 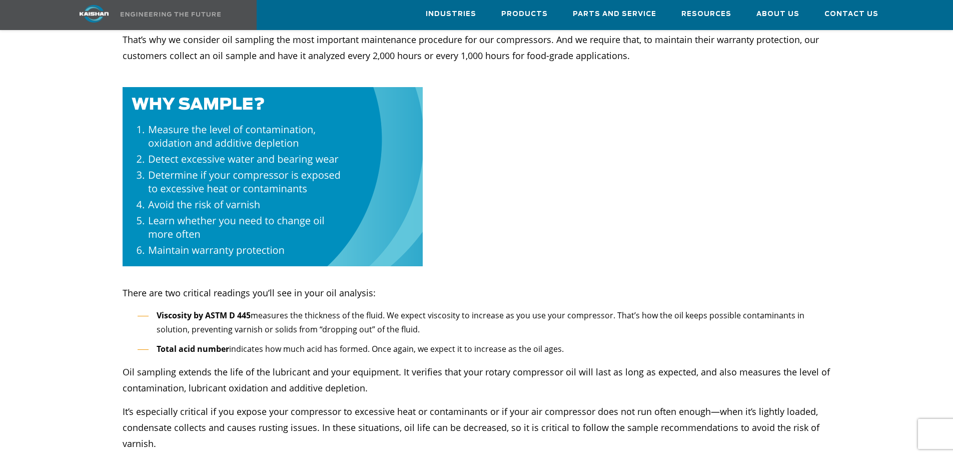 I want to click on span: Resources, so click(x=706, y=14).